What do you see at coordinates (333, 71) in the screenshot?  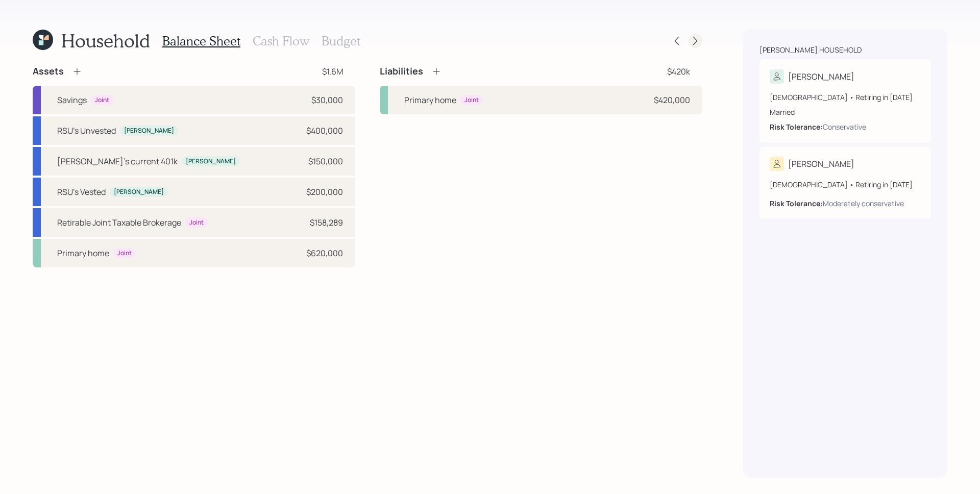 I see `div: $1.6M` at bounding box center [333, 71].